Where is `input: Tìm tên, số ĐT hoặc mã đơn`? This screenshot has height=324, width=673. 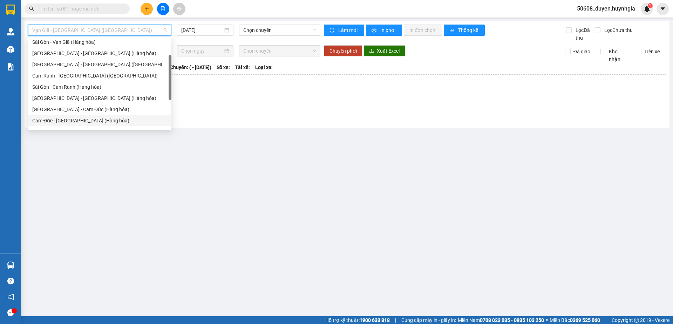 input: Tìm tên, số ĐT hoặc mã đơn is located at coordinates (80, 9).